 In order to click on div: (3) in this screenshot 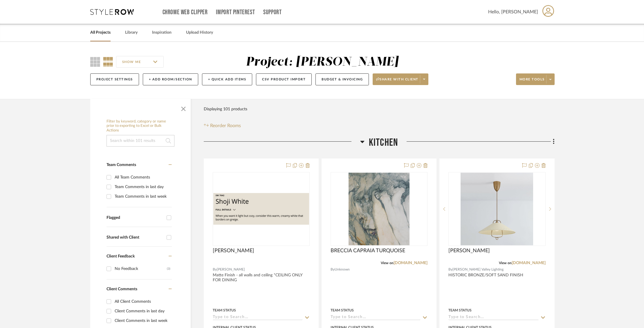, I will do `click(168, 269)`.